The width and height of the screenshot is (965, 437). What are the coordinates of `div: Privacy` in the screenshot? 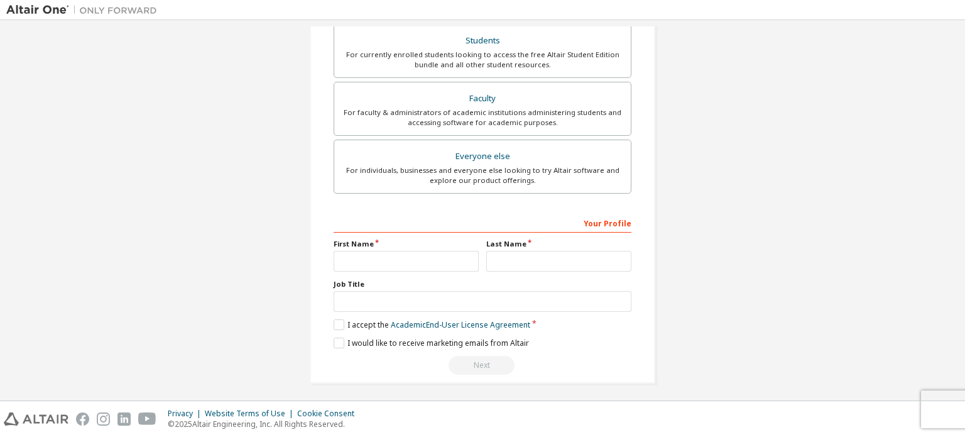 It's located at (186, 414).